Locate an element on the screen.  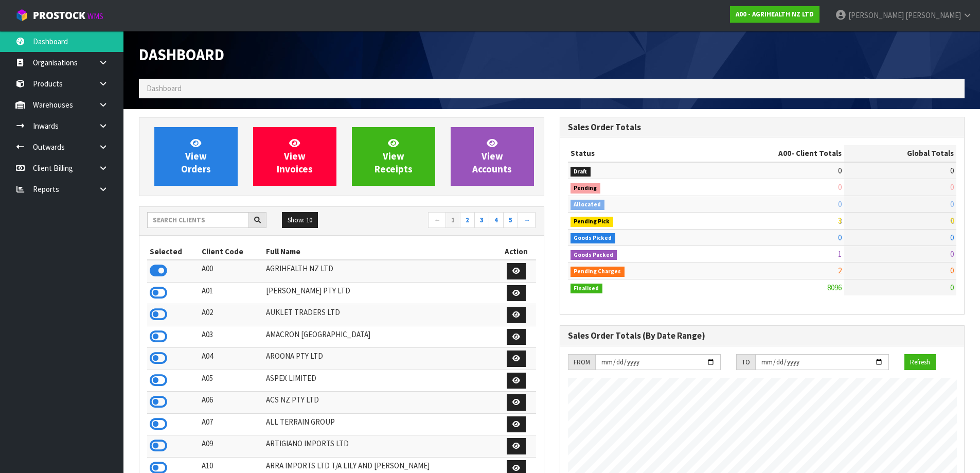
th: Global Totals is located at coordinates (900, 153).